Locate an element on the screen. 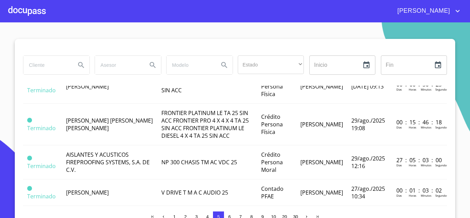 This screenshot has height=218, width=470. span: 29/ago./2025 19:08 is located at coordinates (368, 124).